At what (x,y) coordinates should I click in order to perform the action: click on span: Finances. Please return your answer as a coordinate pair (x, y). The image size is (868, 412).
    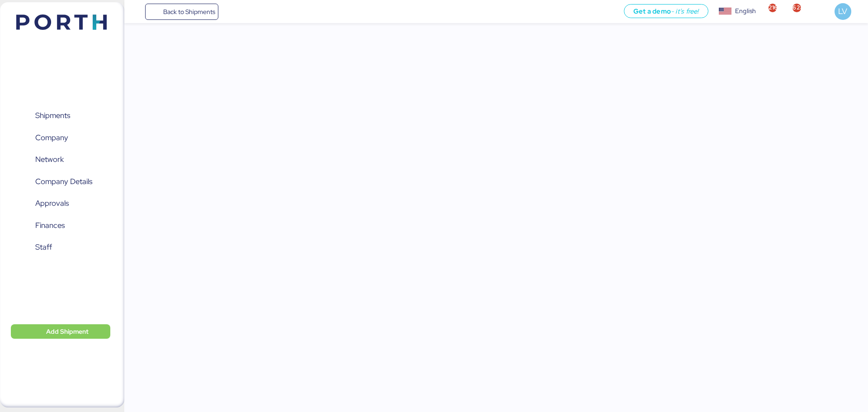
    Looking at the image, I should click on (50, 226).